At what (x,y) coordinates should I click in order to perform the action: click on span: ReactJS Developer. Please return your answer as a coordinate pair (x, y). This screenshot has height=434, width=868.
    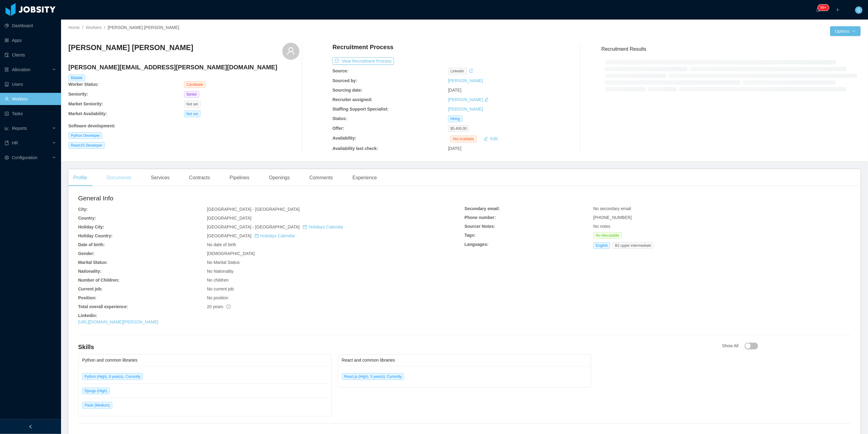
    Looking at the image, I should click on (86, 145).